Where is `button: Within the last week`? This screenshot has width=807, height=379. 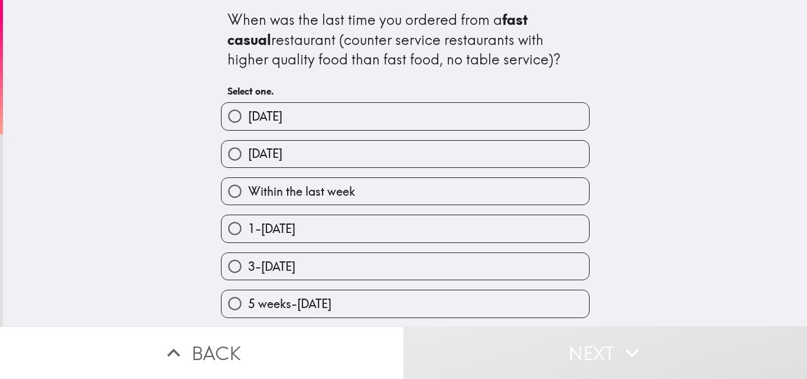 button: Within the last week is located at coordinates (405, 191).